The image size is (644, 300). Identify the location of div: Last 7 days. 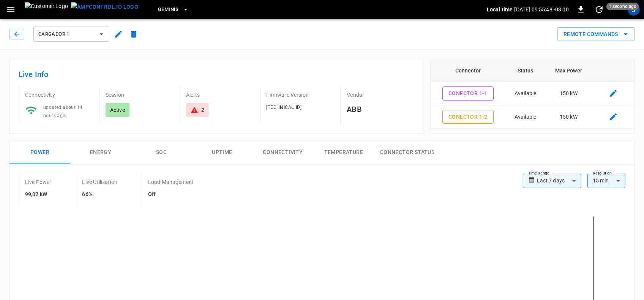
(559, 181).